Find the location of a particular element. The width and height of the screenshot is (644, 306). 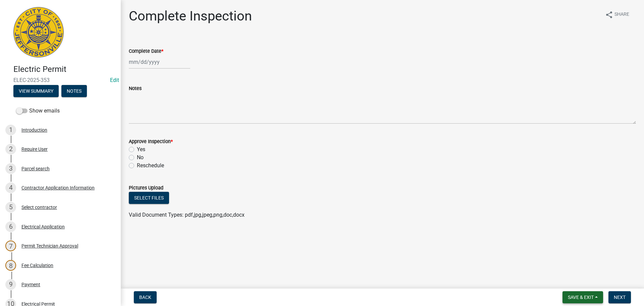

div: Parcel search is located at coordinates (36, 169).